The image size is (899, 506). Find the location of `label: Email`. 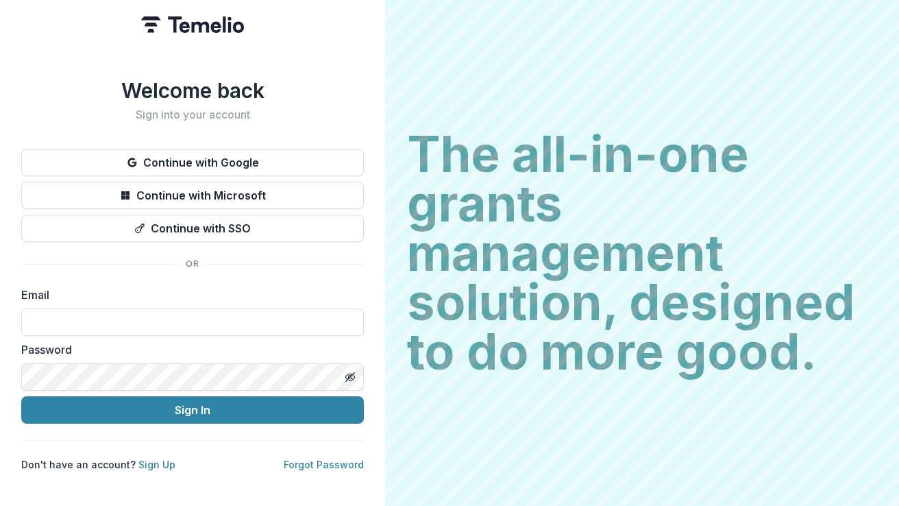

label: Email is located at coordinates (188, 295).